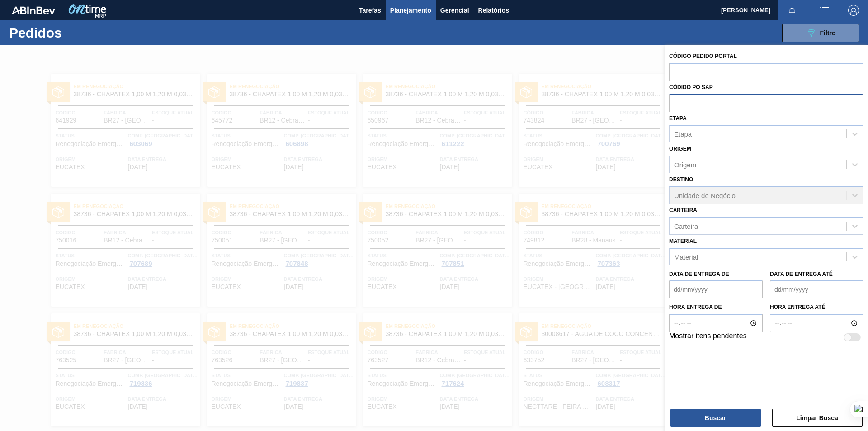 This screenshot has width=868, height=431. I want to click on span: Filtro, so click(828, 33).